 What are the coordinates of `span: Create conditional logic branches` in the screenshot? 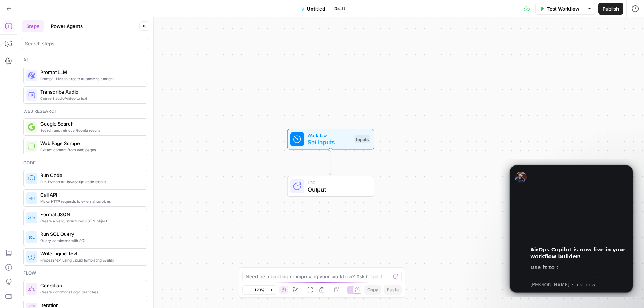 It's located at (91, 292).